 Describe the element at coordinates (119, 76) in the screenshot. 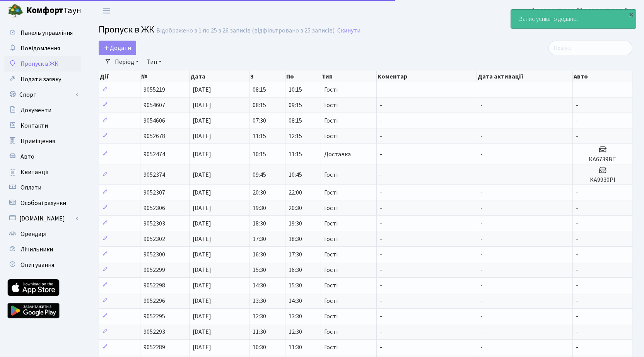

I see `th: Дії` at that location.